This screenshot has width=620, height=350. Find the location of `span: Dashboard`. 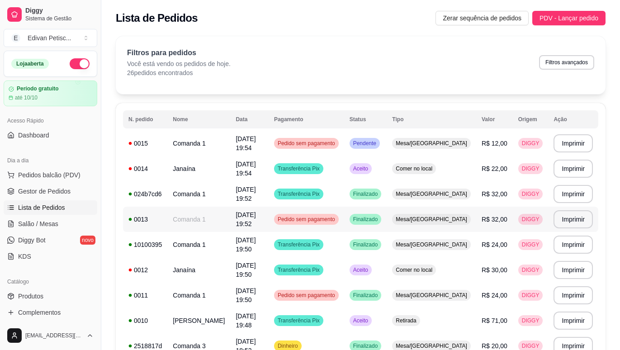

span: Dashboard is located at coordinates (33, 135).